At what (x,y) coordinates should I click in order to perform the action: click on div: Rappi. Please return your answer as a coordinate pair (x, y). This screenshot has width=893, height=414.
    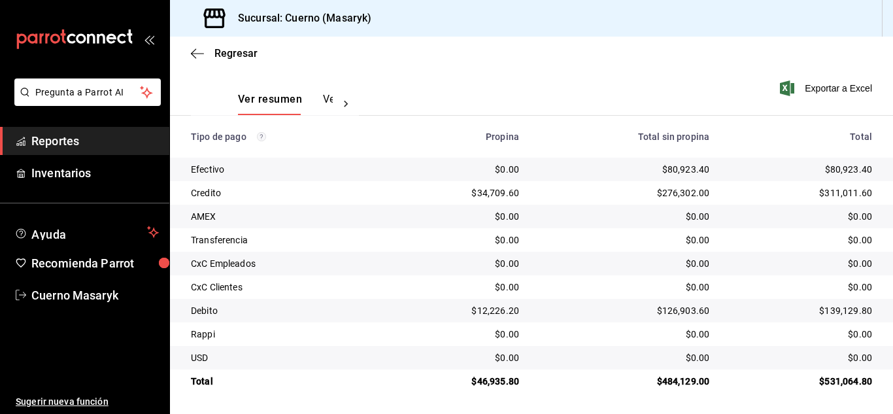
    Looking at the image, I should click on (285, 334).